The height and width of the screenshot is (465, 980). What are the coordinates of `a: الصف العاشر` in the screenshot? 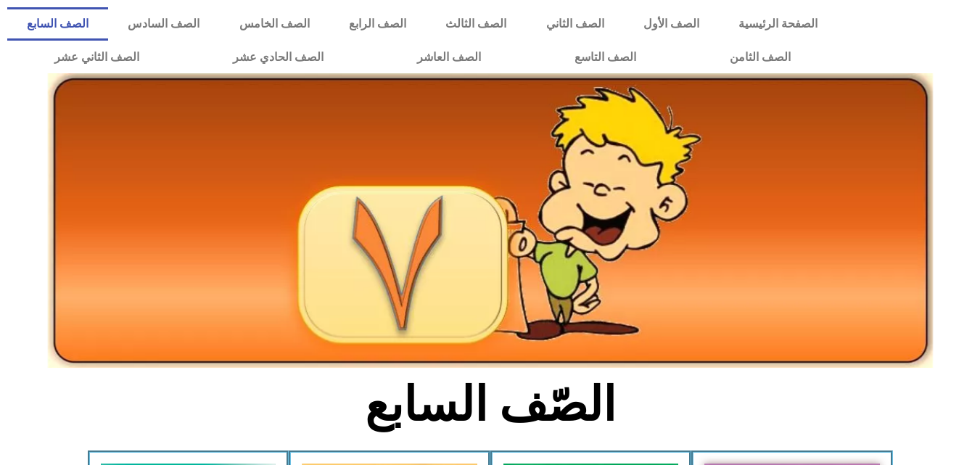 It's located at (449, 58).